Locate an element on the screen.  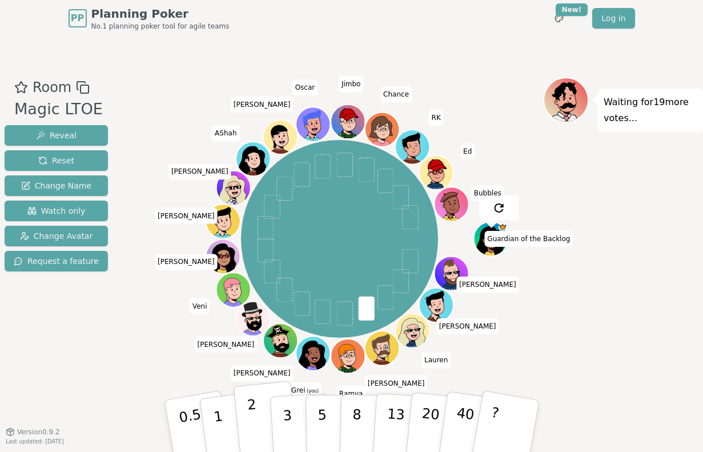
button: New! is located at coordinates (559, 18).